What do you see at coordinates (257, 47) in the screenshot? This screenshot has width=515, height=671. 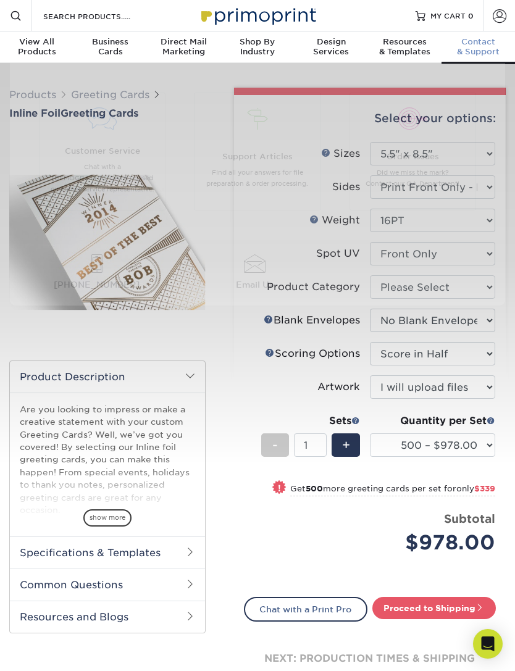 I see `div: Industry` at bounding box center [257, 47].